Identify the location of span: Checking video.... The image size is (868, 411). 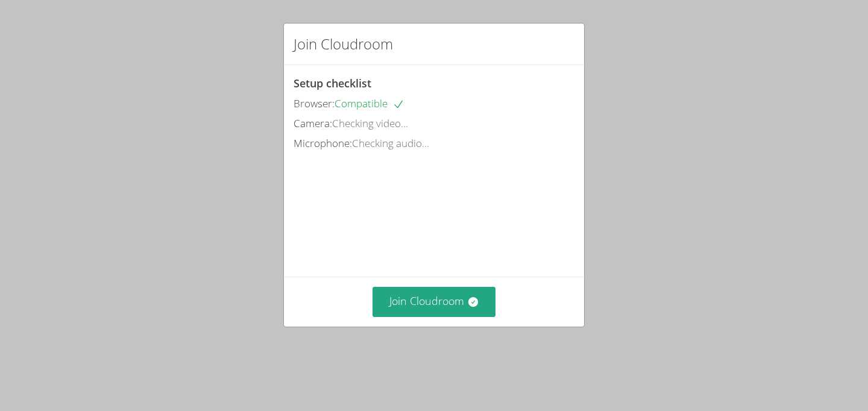
(370, 123).